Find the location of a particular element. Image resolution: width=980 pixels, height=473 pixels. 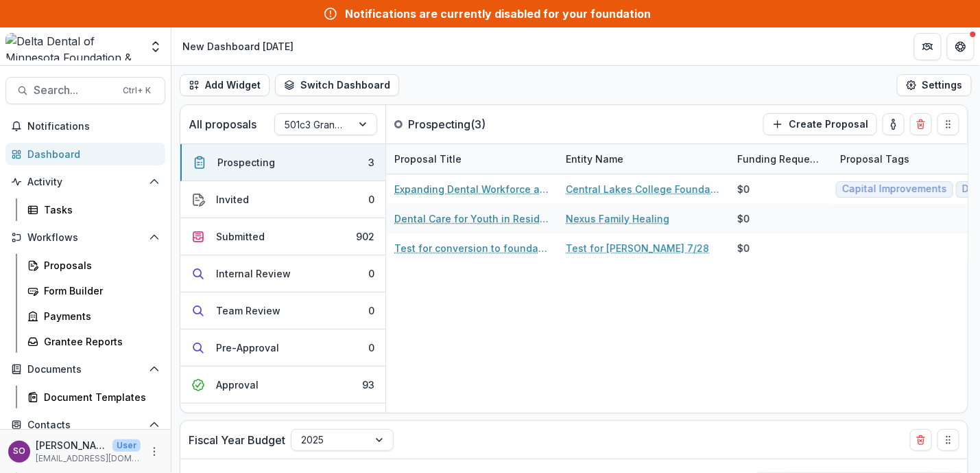

button: Partners is located at coordinates (928, 46).